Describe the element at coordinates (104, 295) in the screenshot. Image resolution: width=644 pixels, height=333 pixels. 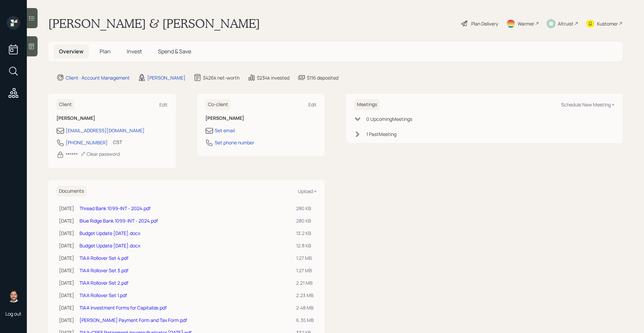
I see `a: TIAA Rollover Set 1.pdf` at that location.